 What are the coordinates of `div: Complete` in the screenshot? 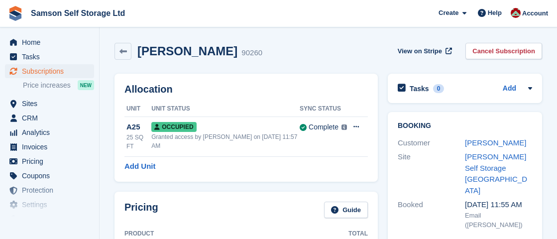 It's located at (323, 127).